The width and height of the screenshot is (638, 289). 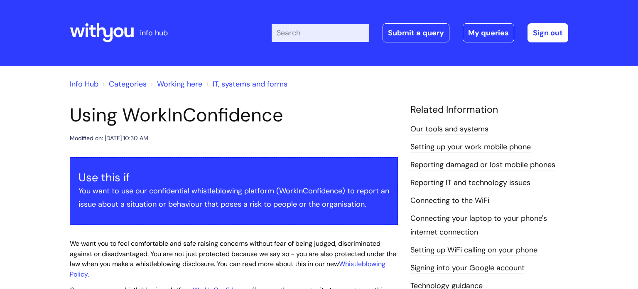 What do you see at coordinates (548, 33) in the screenshot?
I see `a: Sign out` at bounding box center [548, 33].